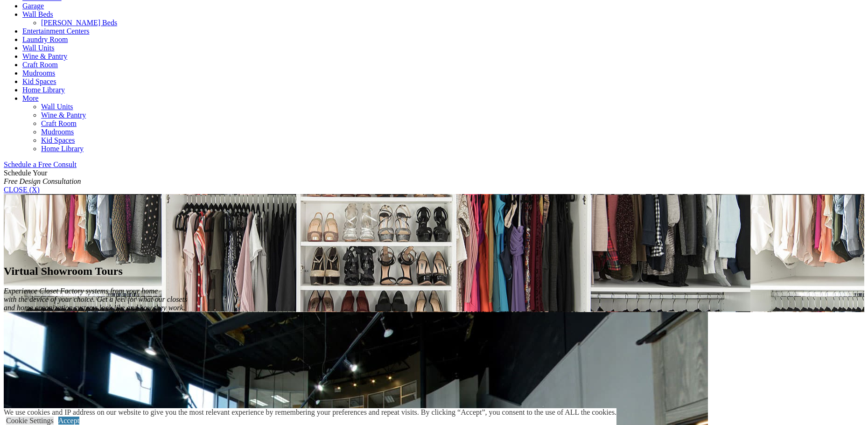 This screenshot has height=425, width=868. Describe the element at coordinates (45, 39) in the screenshot. I see `a: Laundry Room` at that location.